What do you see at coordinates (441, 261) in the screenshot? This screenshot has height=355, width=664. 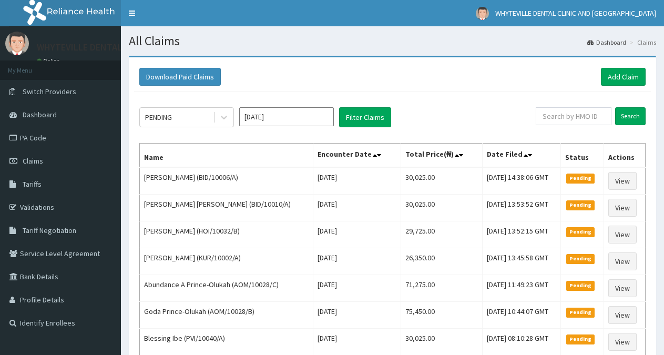 I see `td: 26,350.00` at bounding box center [441, 261].